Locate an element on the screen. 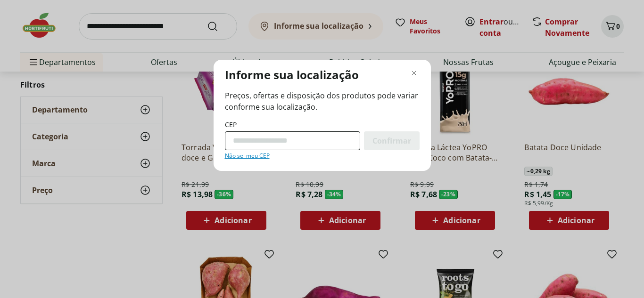 This screenshot has height=298, width=644. div: Modal de regionalização is located at coordinates (322, 115).